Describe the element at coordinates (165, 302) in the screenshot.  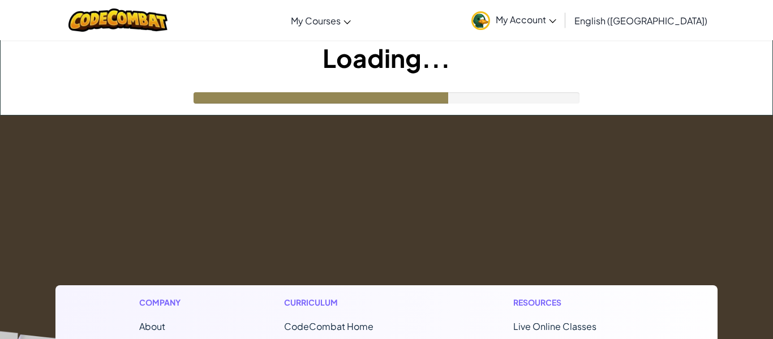
I see `h1: Company` at that location.